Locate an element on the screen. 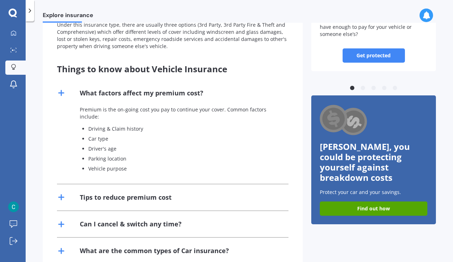 The height and width of the screenshot is (262, 453). div: What are the common types of Car insurance? is located at coordinates (154, 251).